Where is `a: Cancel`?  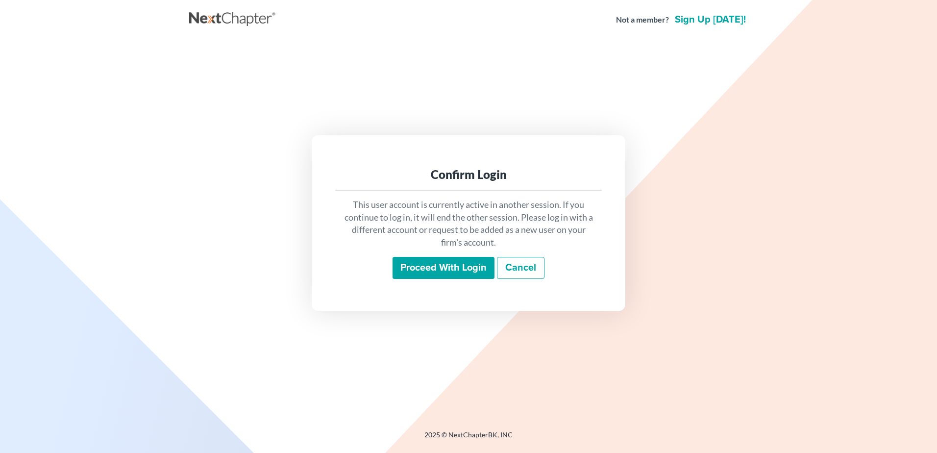 a: Cancel is located at coordinates (521, 268).